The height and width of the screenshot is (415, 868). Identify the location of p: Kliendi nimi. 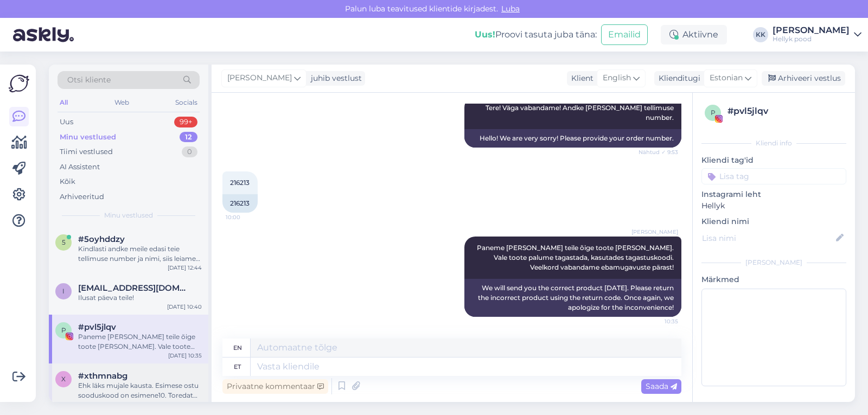
(774, 221).